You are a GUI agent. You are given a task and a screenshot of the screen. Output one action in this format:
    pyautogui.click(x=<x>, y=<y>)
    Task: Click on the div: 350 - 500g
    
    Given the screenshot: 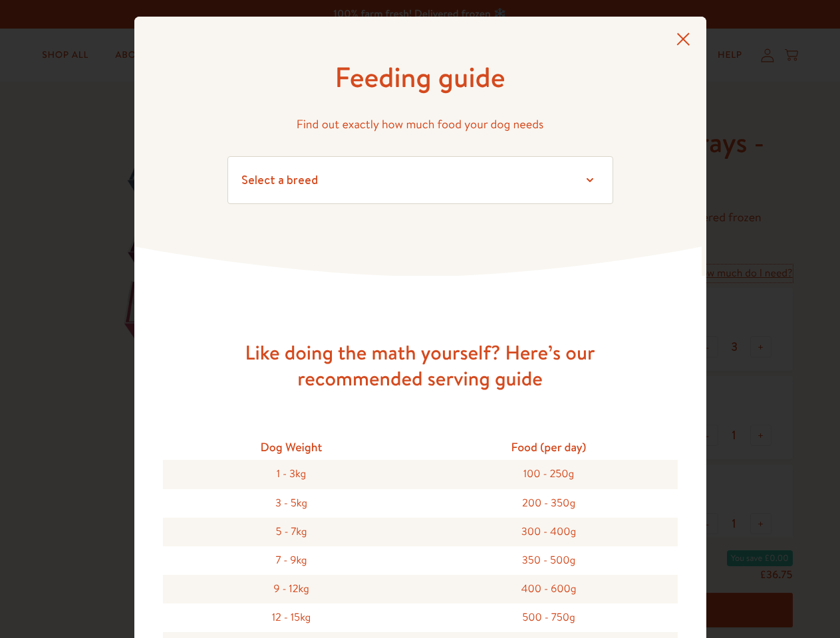 What is the action you would take?
    pyautogui.click(x=549, y=560)
    